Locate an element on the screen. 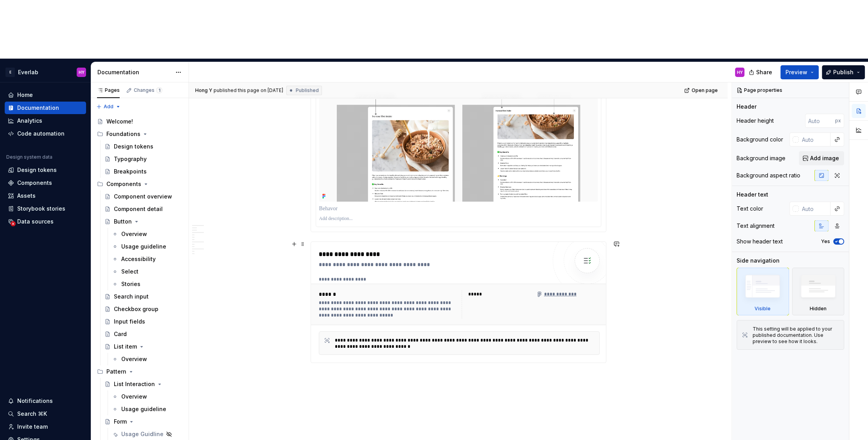 Image resolution: width=868 pixels, height=440 pixels. div: Select is located at coordinates (130, 272).